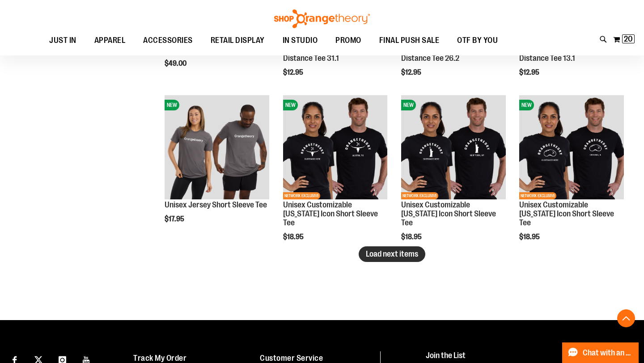 This screenshot has height=363, width=644. What do you see at coordinates (168, 40) in the screenshot?
I see `span: ACCESSORIES` at bounding box center [168, 40].